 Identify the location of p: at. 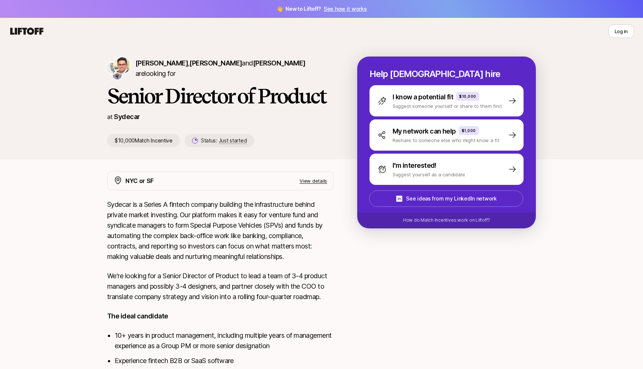
(110, 117).